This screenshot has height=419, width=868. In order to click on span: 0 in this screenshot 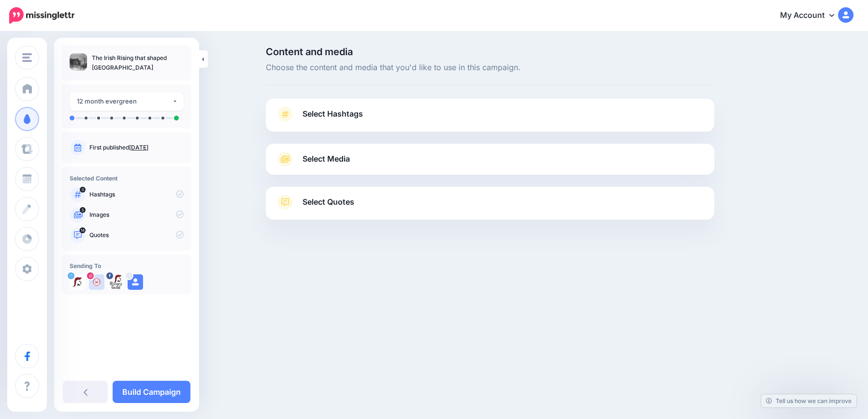, I will do `click(83, 189)`.